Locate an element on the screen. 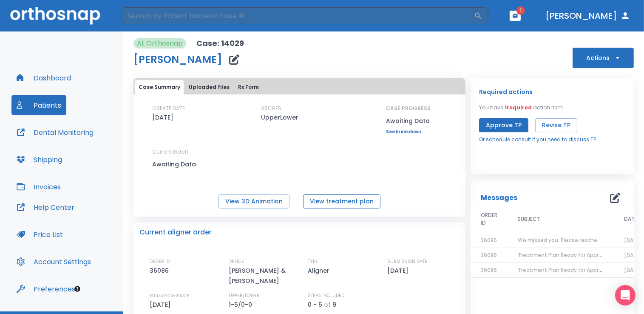 The width and height of the screenshot is (644, 314). a: Help Center is located at coordinates (46, 207).